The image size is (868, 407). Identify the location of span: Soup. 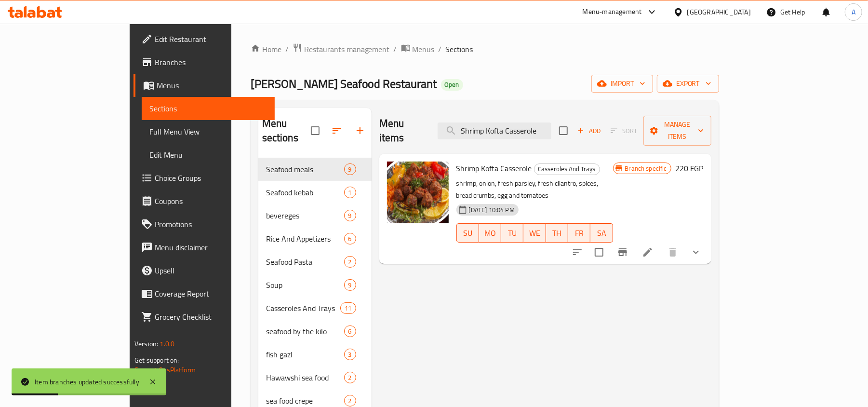
(305, 285).